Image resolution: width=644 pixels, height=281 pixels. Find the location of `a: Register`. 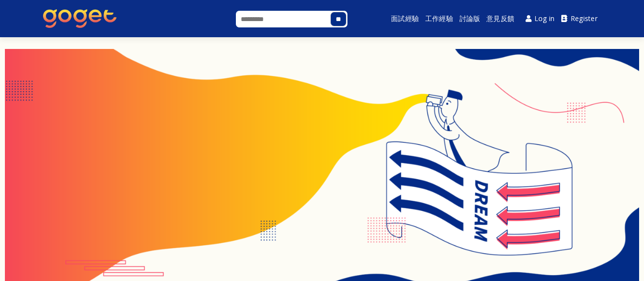

a: Register is located at coordinates (580, 19).